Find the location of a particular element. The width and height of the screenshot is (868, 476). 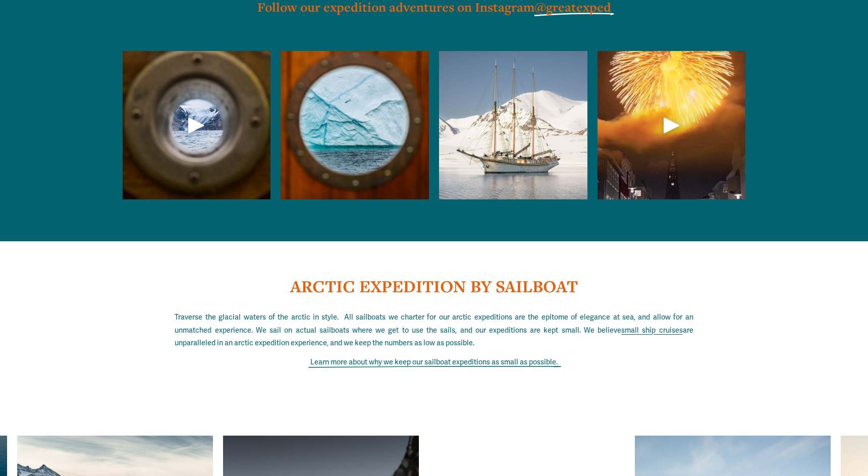

strong: ARCTIC EXPEDITION BY SAILBOAT is located at coordinates (434, 286).